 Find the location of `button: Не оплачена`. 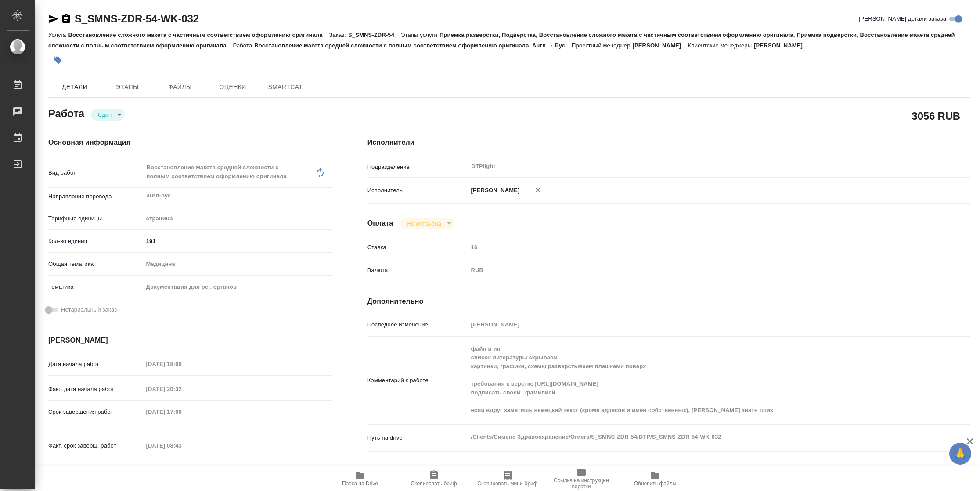

button: Не оплачена is located at coordinates (423, 224).